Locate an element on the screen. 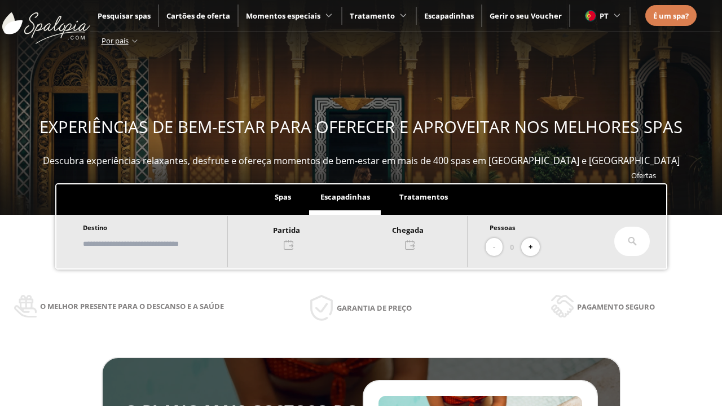  span: Tratamentos is located at coordinates (424, 197).